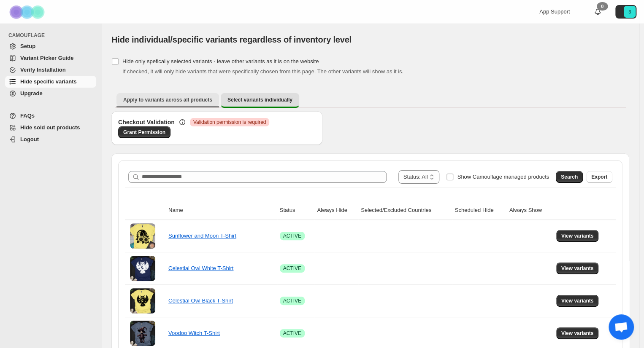  Describe the element at coordinates (479, 211) in the screenshot. I see `th: Scheduled Hide` at that location.